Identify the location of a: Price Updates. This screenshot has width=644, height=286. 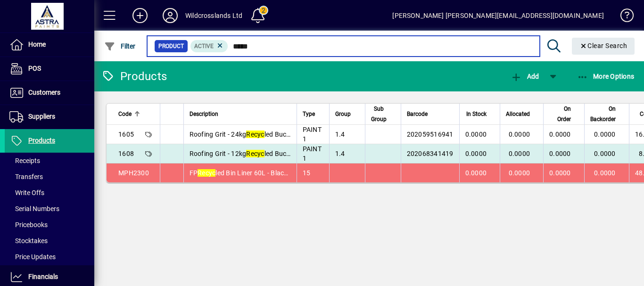
(50, 257).